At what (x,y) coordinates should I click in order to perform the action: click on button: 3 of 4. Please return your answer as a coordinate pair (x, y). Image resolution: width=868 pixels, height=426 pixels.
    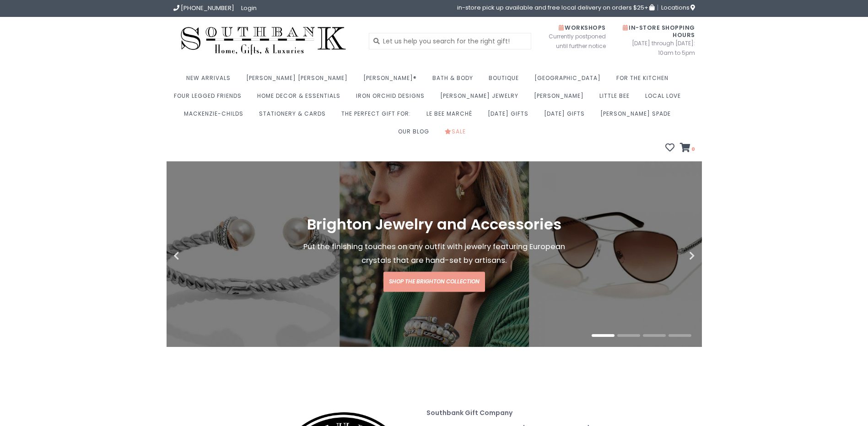
    Looking at the image, I should click on (655, 336).